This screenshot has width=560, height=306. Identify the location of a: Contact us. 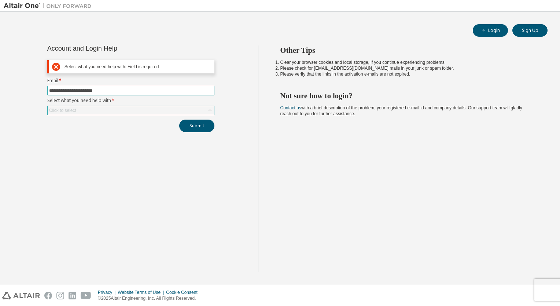
(291, 108).